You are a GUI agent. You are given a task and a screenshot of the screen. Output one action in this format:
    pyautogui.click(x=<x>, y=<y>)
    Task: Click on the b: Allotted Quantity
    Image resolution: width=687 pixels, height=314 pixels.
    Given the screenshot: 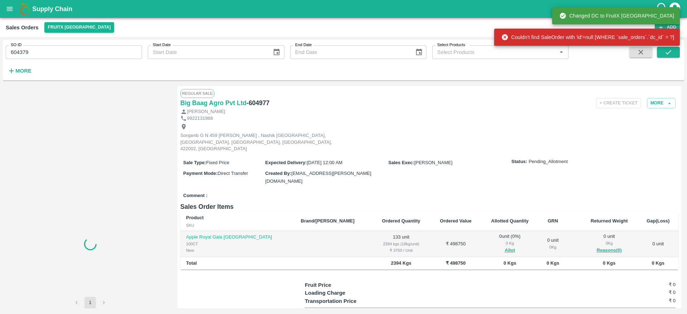 What is the action you would take?
    pyautogui.click(x=510, y=221)
    